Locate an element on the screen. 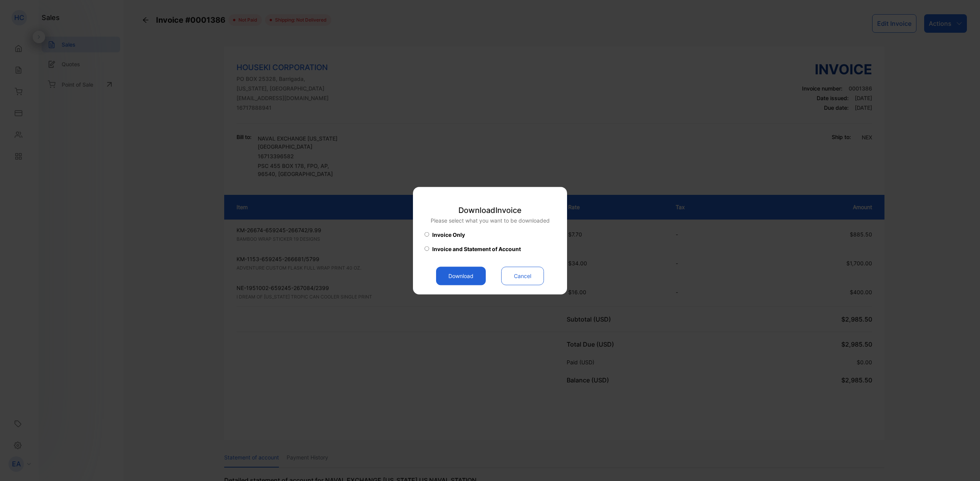 The height and width of the screenshot is (481, 980). button: Cancel is located at coordinates (522, 275).